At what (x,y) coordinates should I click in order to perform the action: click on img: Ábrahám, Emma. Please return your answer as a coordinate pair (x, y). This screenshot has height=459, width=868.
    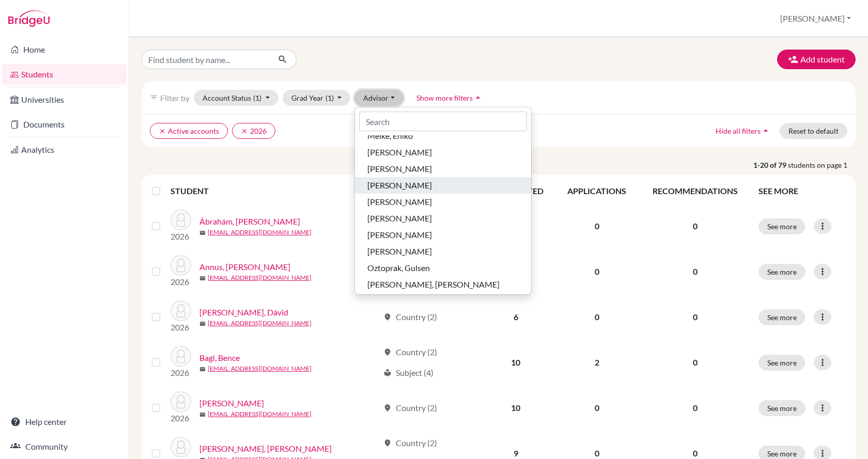
    Looking at the image, I should click on (181, 220).